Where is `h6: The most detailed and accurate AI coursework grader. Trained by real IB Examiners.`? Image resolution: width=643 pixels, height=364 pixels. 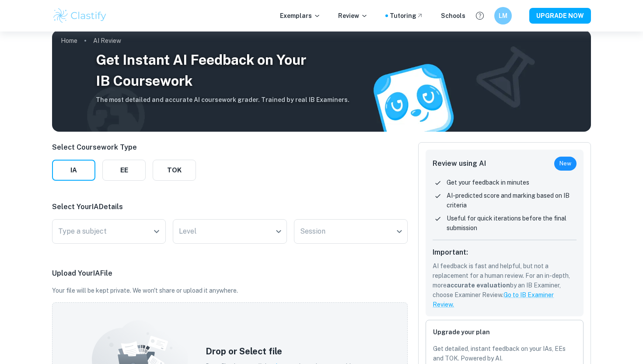
h6: The most detailed and accurate AI coursework grader. Trained by real IB Examiners. is located at coordinates (222, 100).